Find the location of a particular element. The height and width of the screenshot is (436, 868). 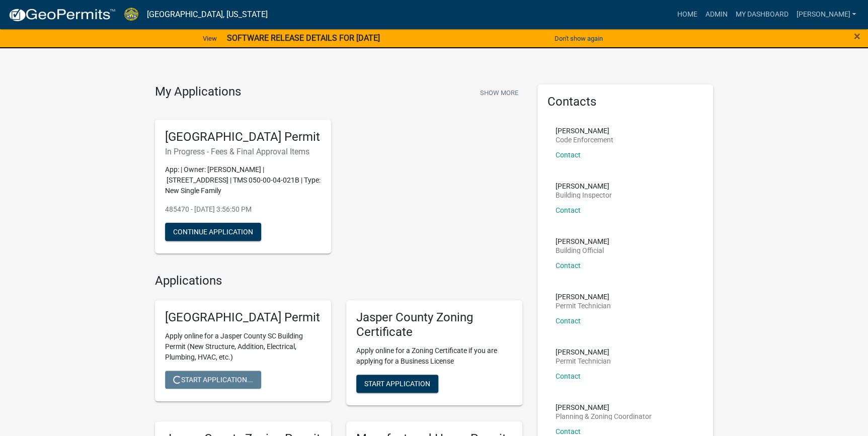

button: Start Application... is located at coordinates (213, 380).